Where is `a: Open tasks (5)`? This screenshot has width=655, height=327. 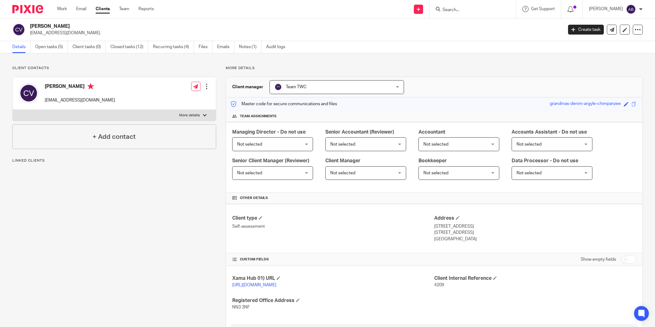
a: Open tasks (5) is located at coordinates (52, 47).